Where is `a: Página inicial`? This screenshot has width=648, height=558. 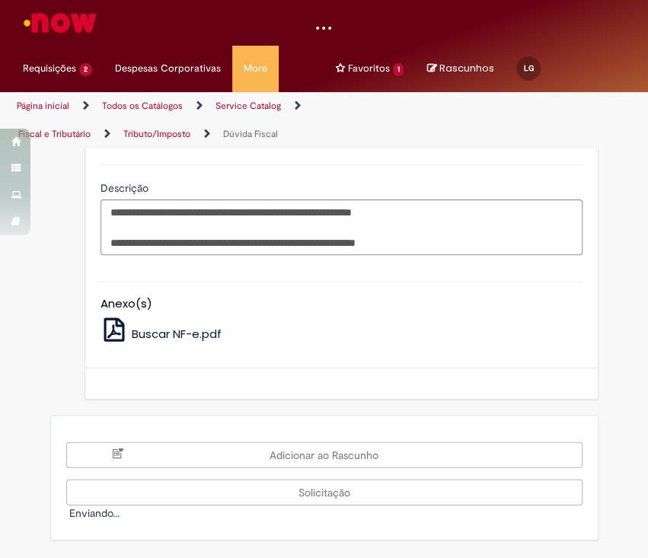 a: Página inicial is located at coordinates (43, 106).